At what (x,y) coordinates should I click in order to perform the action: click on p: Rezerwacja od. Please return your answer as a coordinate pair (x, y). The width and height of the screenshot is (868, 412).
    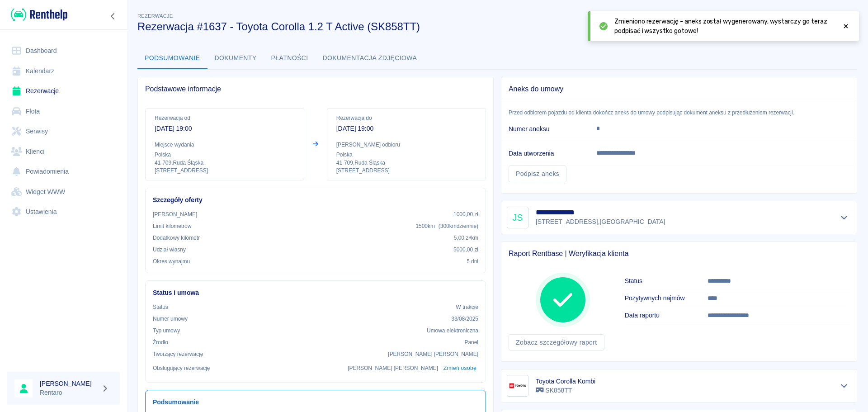
    Looking at the image, I should click on (225, 118).